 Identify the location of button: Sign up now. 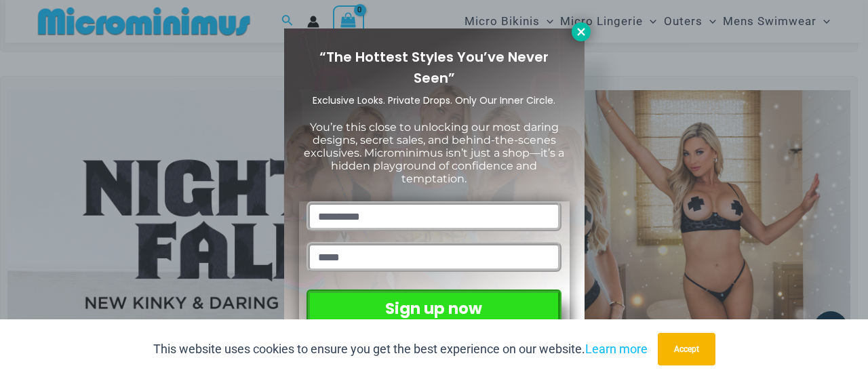
(433, 308).